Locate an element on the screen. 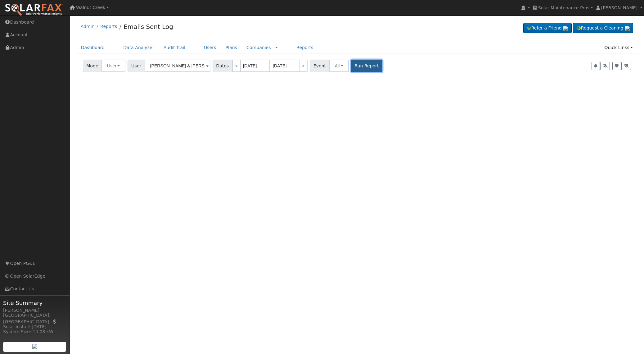 The width and height of the screenshot is (644, 354). img: SolarFax is located at coordinates (34, 10).